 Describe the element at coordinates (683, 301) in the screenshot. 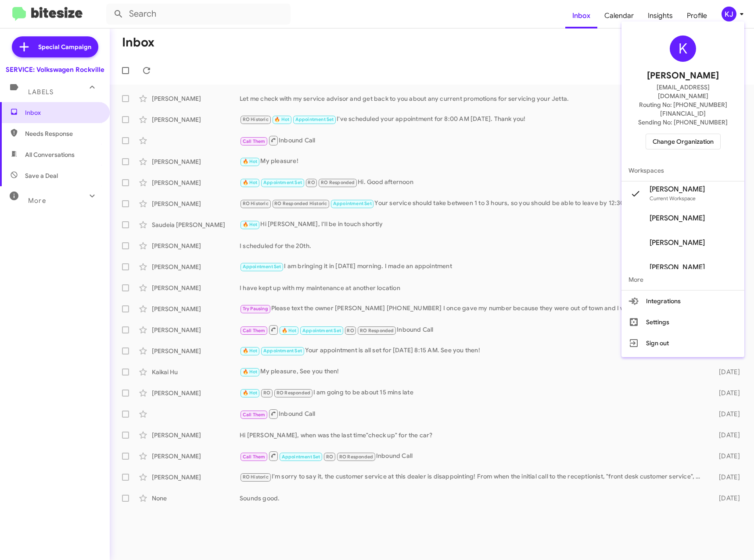

I see `button: Integrations` at that location.